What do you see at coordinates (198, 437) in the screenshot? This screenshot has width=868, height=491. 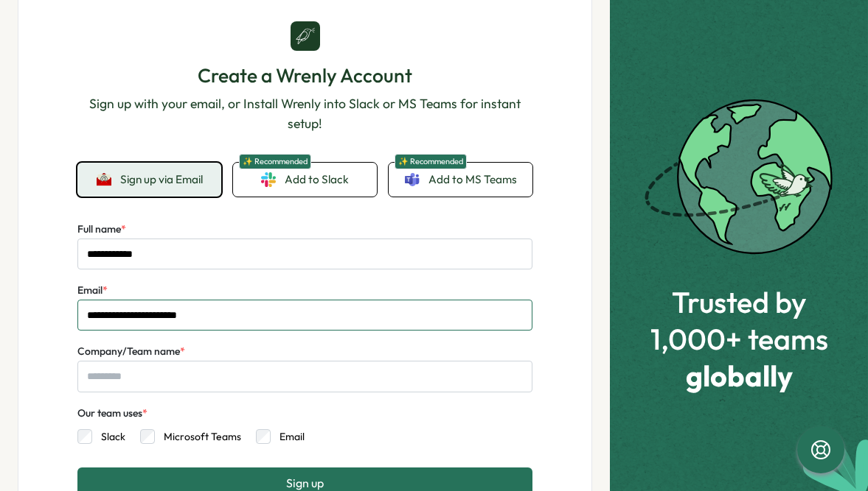 I see `label: Microsoft Teams` at bounding box center [198, 437].